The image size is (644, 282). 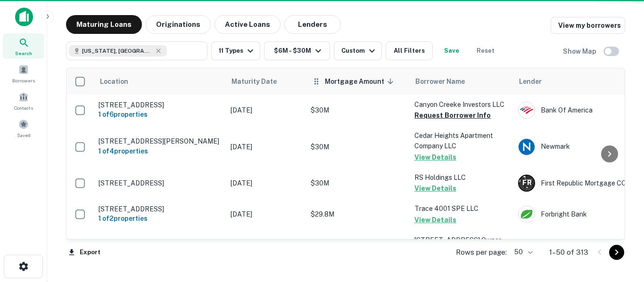 I want to click on h6: 1 of 4 properties, so click(x=160, y=151).